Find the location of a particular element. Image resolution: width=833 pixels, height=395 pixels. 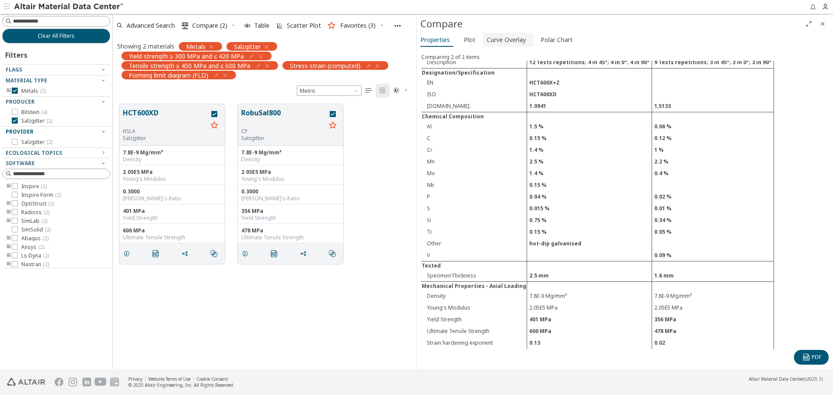

div: 478 MPa is located at coordinates (290, 231).